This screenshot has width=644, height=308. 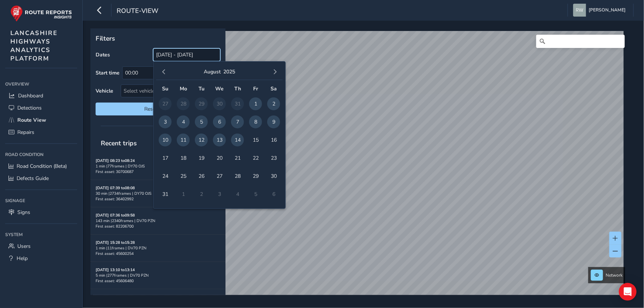 What do you see at coordinates (219, 176) in the screenshot?
I see `span: 27` at bounding box center [219, 176].